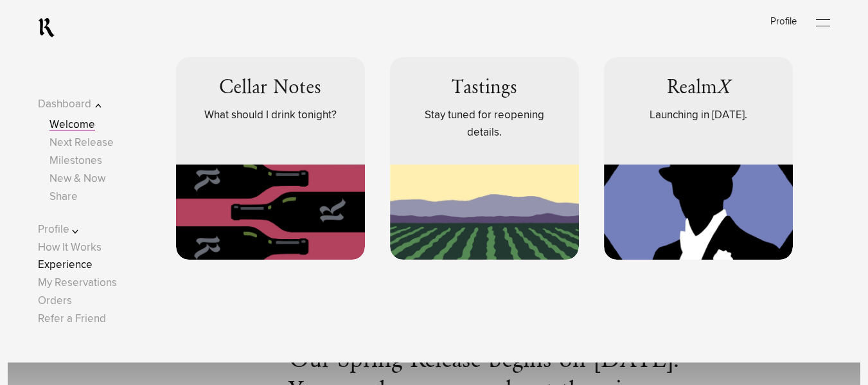  Describe the element at coordinates (484, 88) in the screenshot. I see `h3: Tastings` at that location.